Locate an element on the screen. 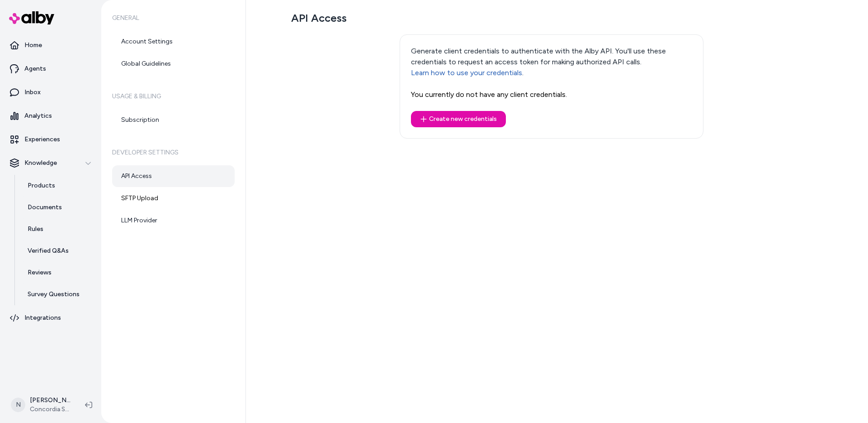 This screenshot has height=423, width=868. a: LLM Provider is located at coordinates (173, 220).